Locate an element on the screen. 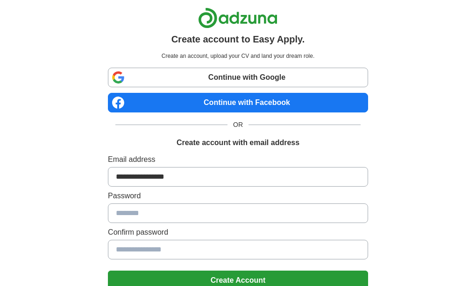 Image resolution: width=476 pixels, height=286 pixels. h1: Create account to Easy Apply. is located at coordinates (238, 39).